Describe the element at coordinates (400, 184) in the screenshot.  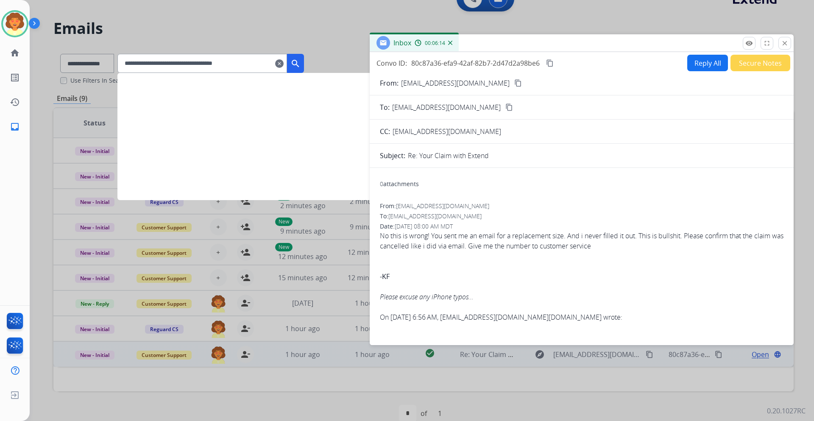
I see `div: attachments` at that location.